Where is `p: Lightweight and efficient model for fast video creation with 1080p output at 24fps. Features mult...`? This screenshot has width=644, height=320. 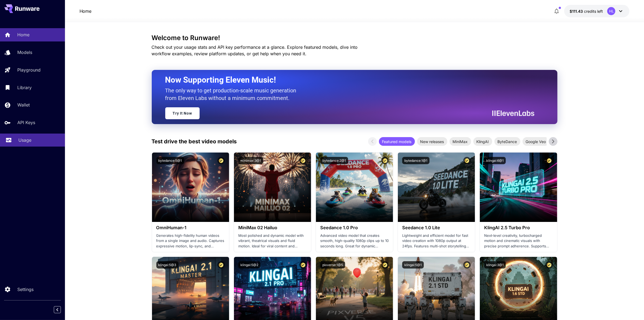
p: Lightweight and efficient model for fast video creation with 1080p output at 24fps. Features mult... is located at coordinates (436, 241).